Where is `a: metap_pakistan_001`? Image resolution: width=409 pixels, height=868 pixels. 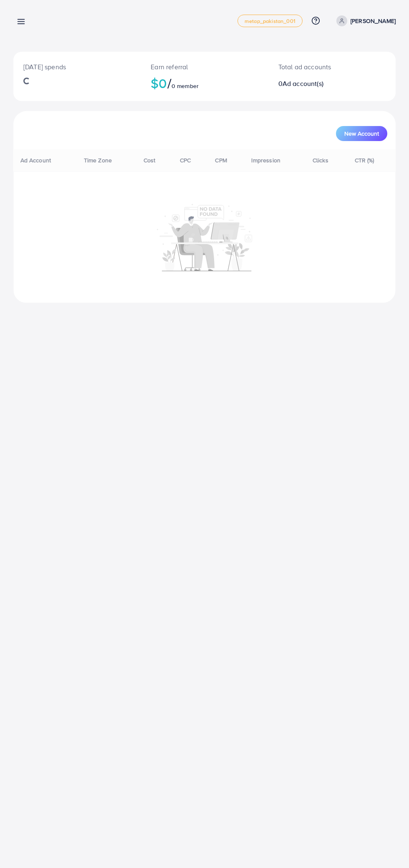 a: metap_pakistan_001 is located at coordinates (270, 21).